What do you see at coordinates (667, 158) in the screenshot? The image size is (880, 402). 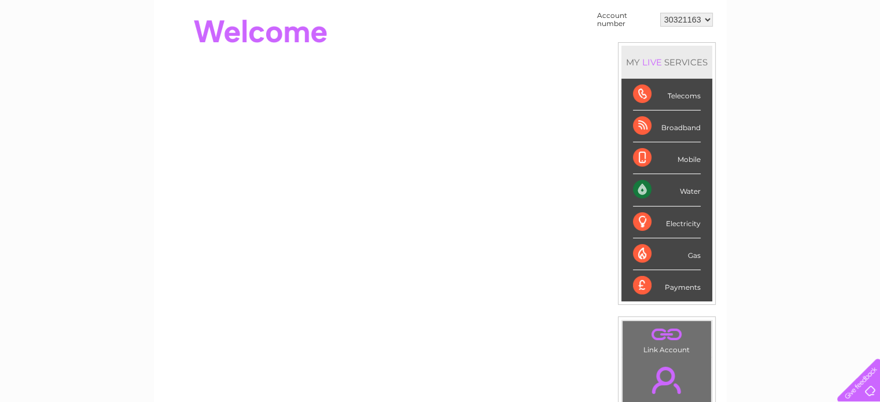 I see `div: Mobile` at bounding box center [667, 158].